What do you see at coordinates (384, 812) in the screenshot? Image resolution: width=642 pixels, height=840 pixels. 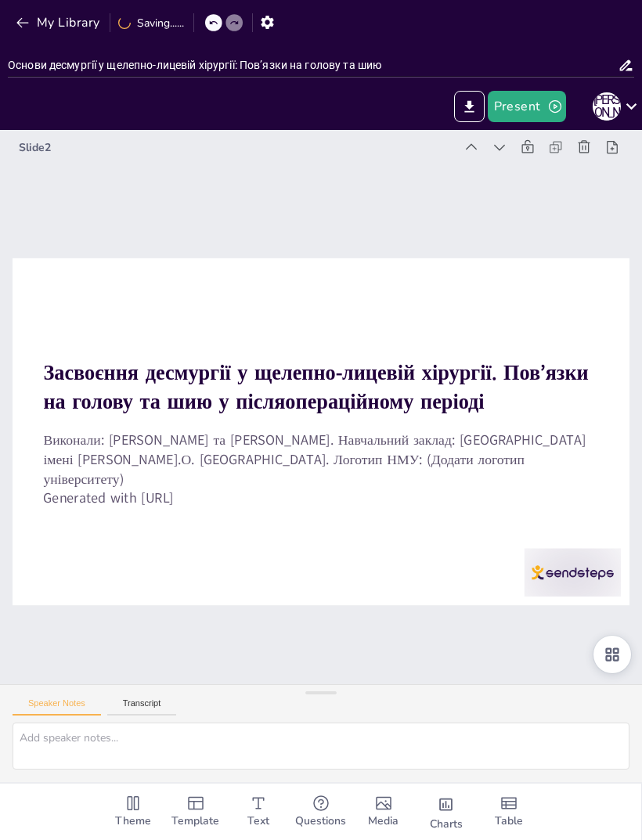 I see `div: Add images, graphics, shapes or video` at bounding box center [384, 812].